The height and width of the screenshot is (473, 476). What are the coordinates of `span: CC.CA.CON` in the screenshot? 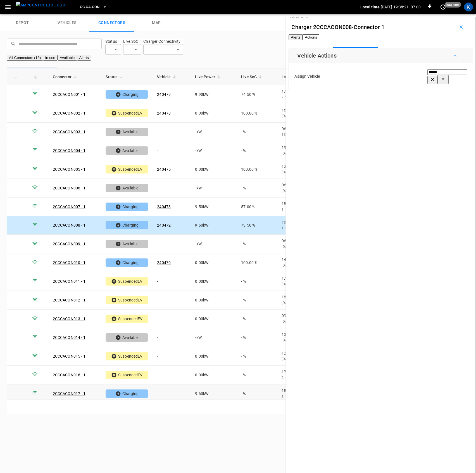 It's located at (90, 7).